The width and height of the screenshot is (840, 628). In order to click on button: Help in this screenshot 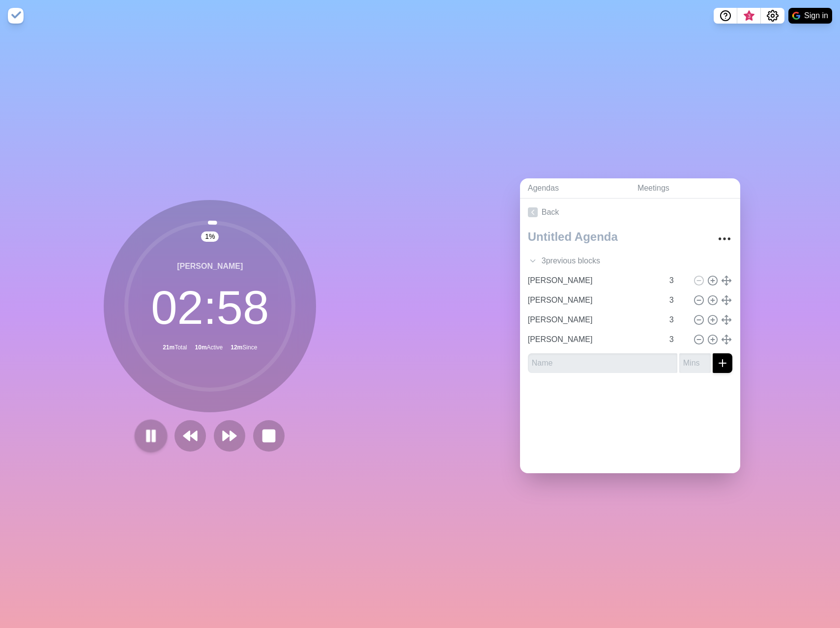, I will do `click(725, 16)`.